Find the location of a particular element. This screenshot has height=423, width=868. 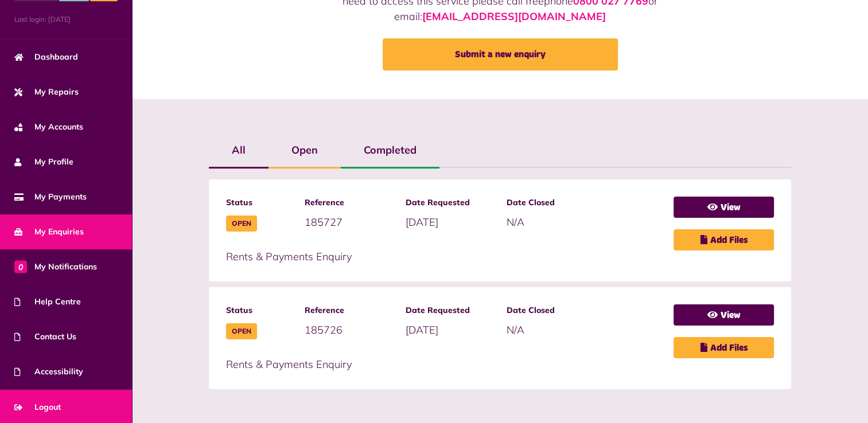

span: Accessibility is located at coordinates (49, 372).